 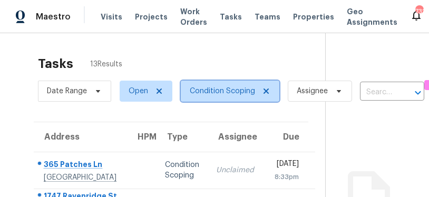 I want to click on div: 8:33pm, so click(x=284, y=177).